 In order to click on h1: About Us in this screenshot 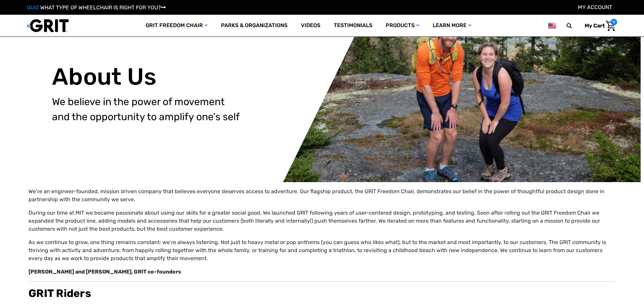, I will do `click(189, 77)`.